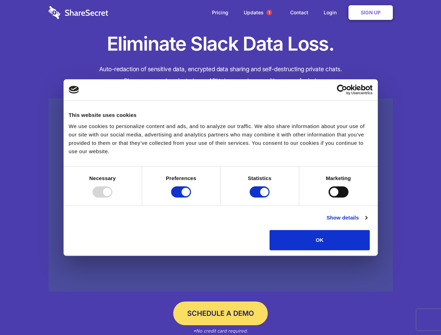 Image resolution: width=441 pixels, height=335 pixels. Describe the element at coordinates (220, 331) in the screenshot. I see `em: *No credit card required.` at that location.